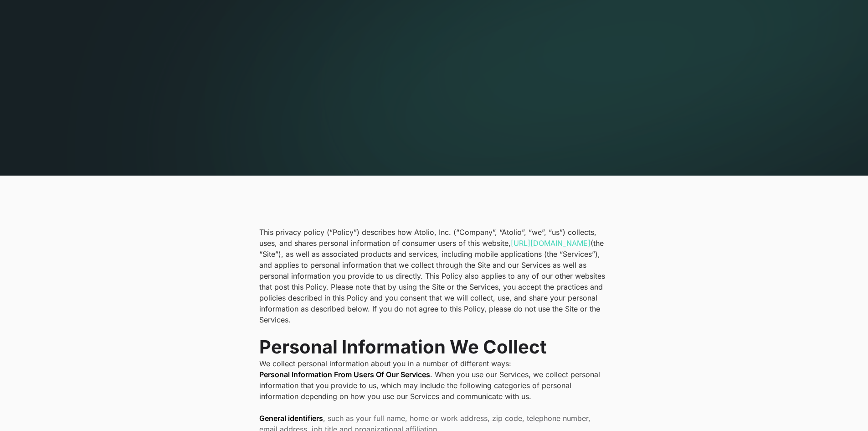  What do you see at coordinates (344, 375) in the screenshot?
I see `strong: Personal Information From Users Of Our Services` at bounding box center [344, 375].